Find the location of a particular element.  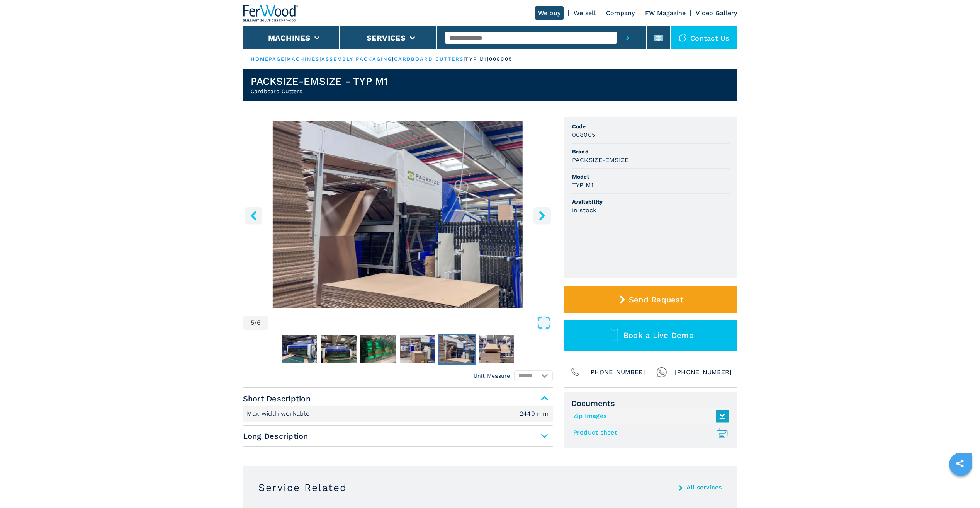

p: 008005 is located at coordinates (501, 59).